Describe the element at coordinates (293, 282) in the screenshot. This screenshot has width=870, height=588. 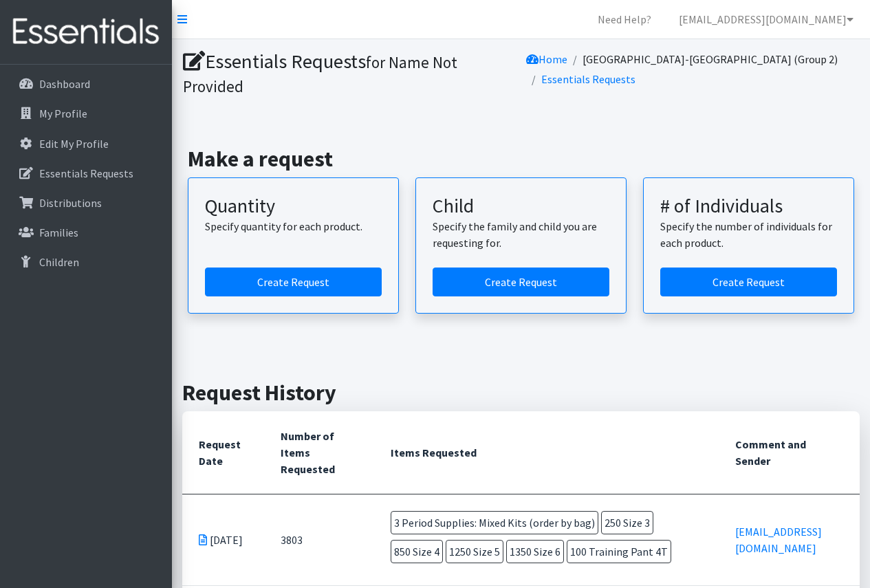
I see `a: Create a request by quantity` at that location.